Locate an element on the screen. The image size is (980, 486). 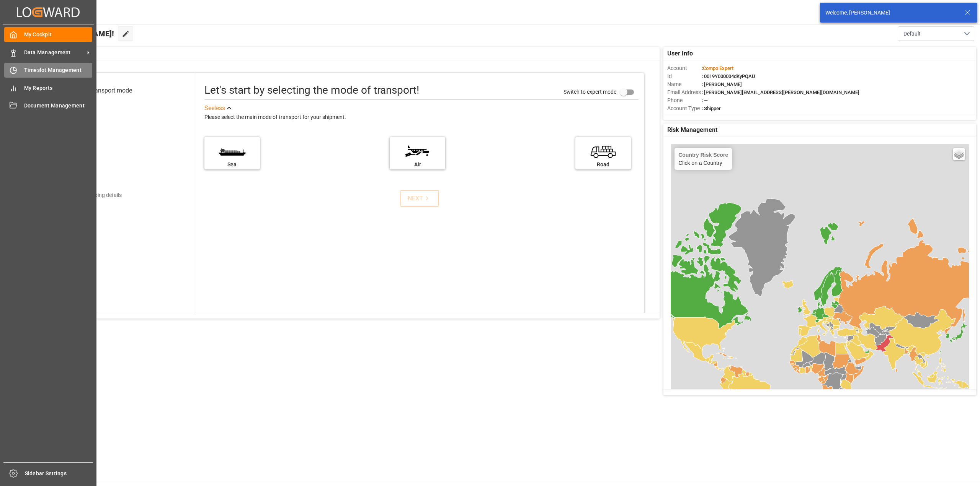
div: NEXT is located at coordinates (419, 199).